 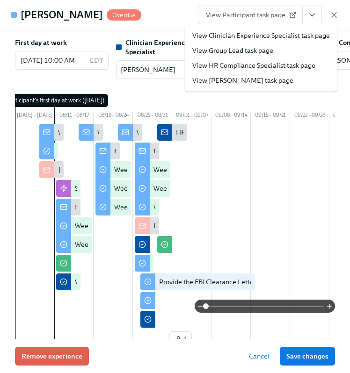 What do you see at coordinates (259, 356) in the screenshot?
I see `span: Cancel` at bounding box center [259, 356].